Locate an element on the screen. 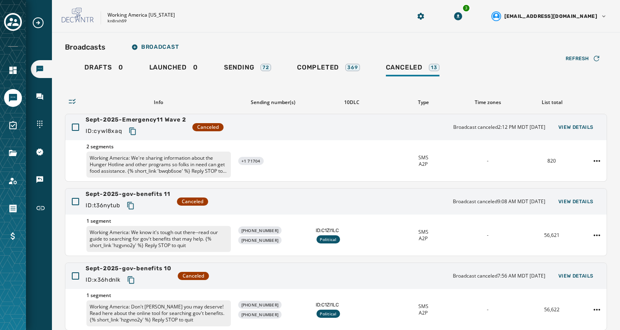 Image resolution: width=620 pixels, height=330 pixels. div: 10DLC is located at coordinates (352, 102).